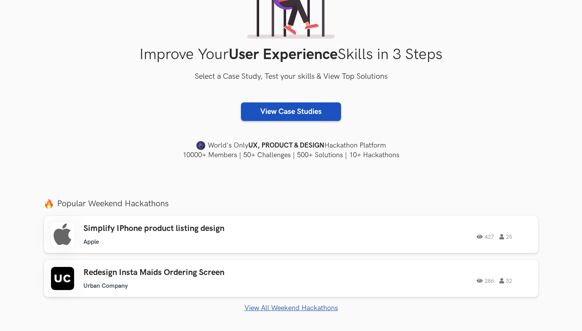 The height and width of the screenshot is (331, 582). I want to click on a: View All Weekend Hackathons, so click(291, 308).